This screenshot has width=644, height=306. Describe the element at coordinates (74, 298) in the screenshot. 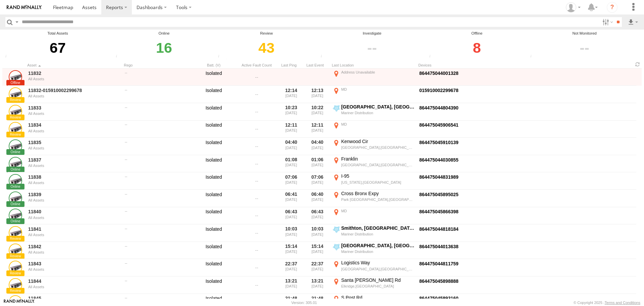

I see `a: 11845` at that location.